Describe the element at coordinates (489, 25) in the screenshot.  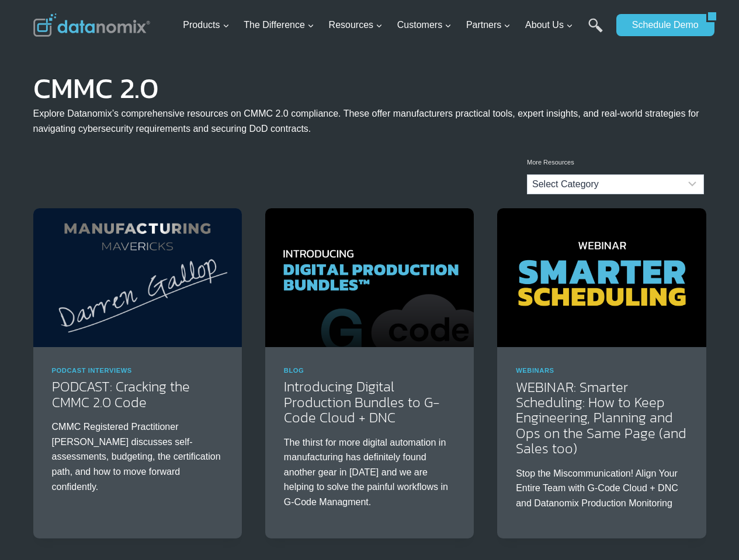
I see `span: Partners` at that location.